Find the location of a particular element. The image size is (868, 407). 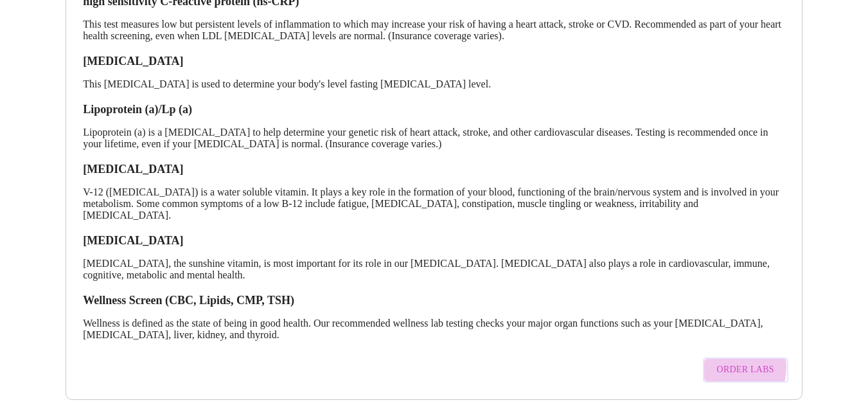

a: Order Labs is located at coordinates (746, 370).